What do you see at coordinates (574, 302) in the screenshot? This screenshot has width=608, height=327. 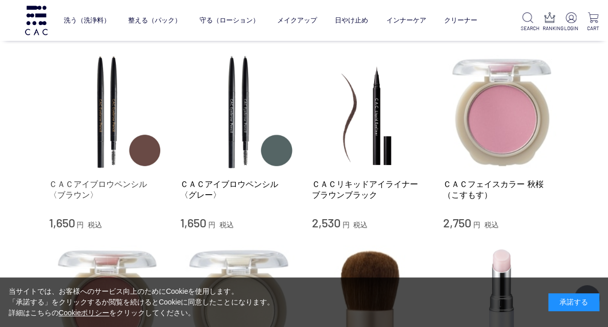 I see `div: 承諾する` at bounding box center [574, 302].